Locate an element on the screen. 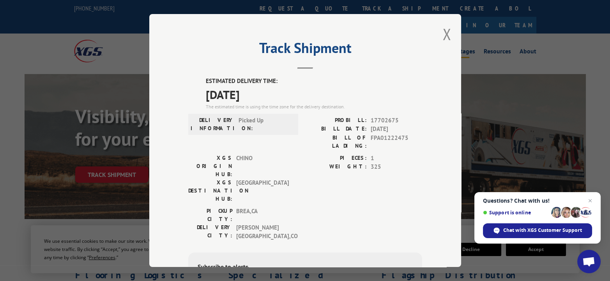 This screenshot has height=281, width=610. label: BILL DATE: is located at coordinates (336, 129).